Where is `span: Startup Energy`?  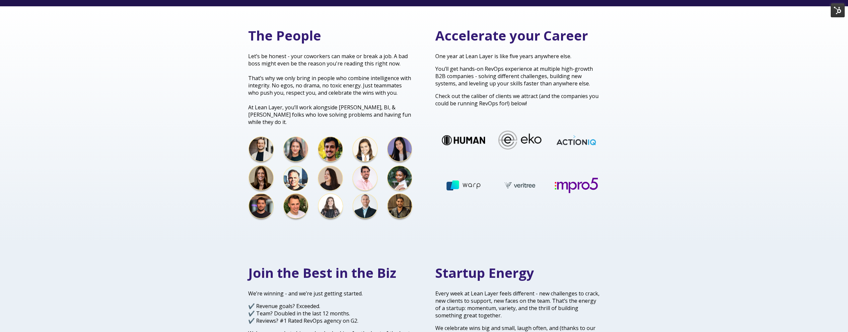 span: Startup Energy is located at coordinates (485, 272).